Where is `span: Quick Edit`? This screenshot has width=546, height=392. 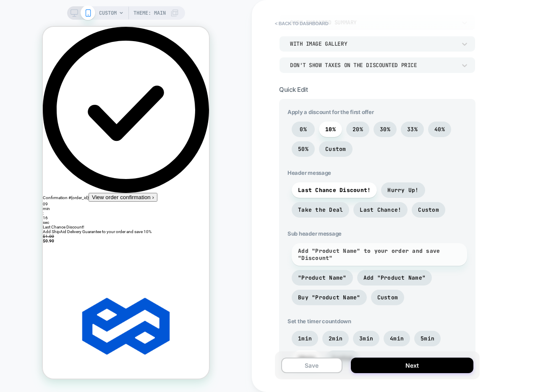
span: Quick Edit is located at coordinates (293, 89).